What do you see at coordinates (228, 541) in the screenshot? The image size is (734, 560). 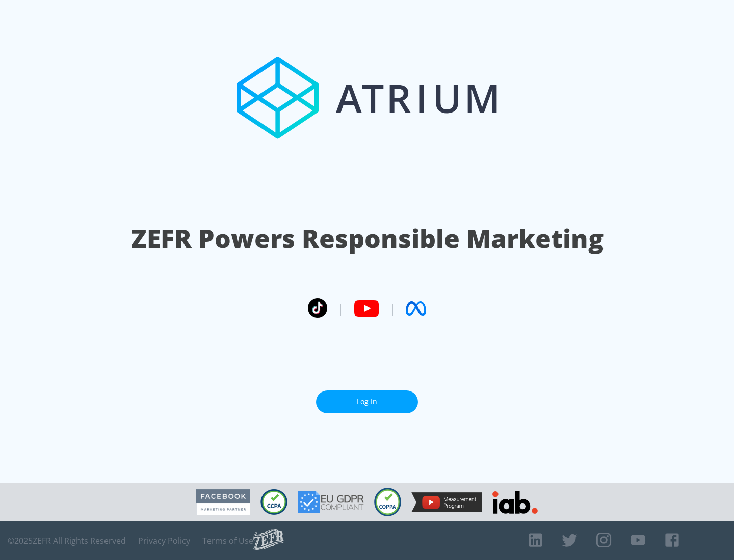 I see `a: Terms of Use` at bounding box center [228, 541].